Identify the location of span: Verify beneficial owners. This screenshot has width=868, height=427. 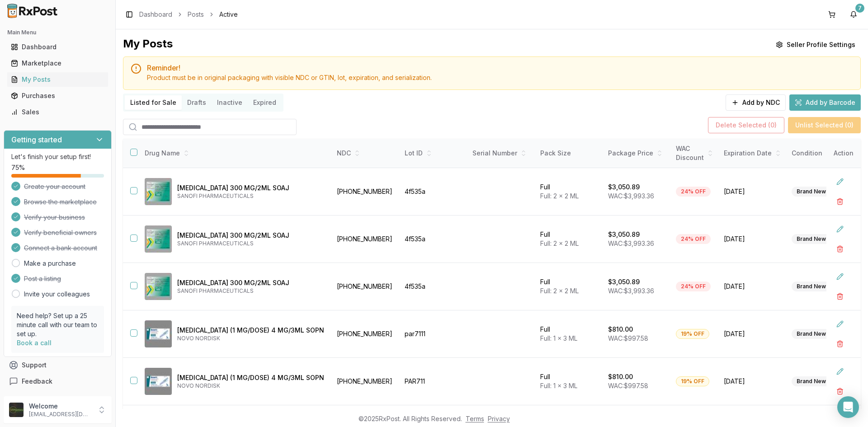
(60, 233).